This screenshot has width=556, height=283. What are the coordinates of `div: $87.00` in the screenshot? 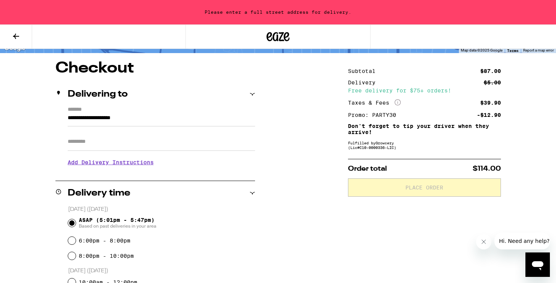 It's located at (491, 71).